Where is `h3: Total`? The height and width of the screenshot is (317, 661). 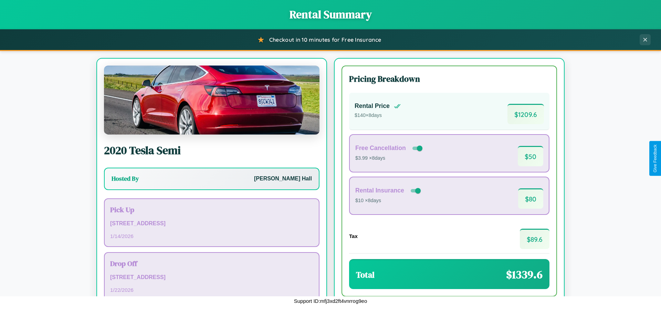 h3: Total is located at coordinates (366, 274).